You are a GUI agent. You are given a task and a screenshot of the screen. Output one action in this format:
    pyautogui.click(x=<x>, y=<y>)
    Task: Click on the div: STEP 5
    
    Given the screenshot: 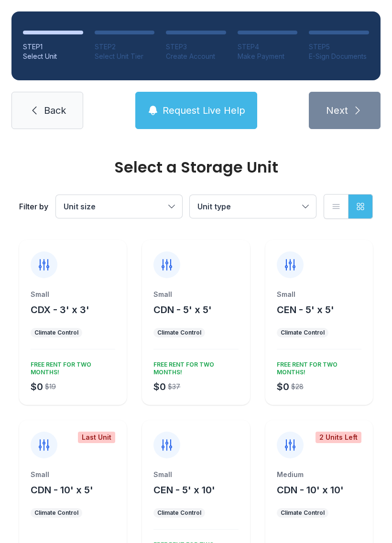 What is the action you would take?
    pyautogui.click(x=339, y=47)
    